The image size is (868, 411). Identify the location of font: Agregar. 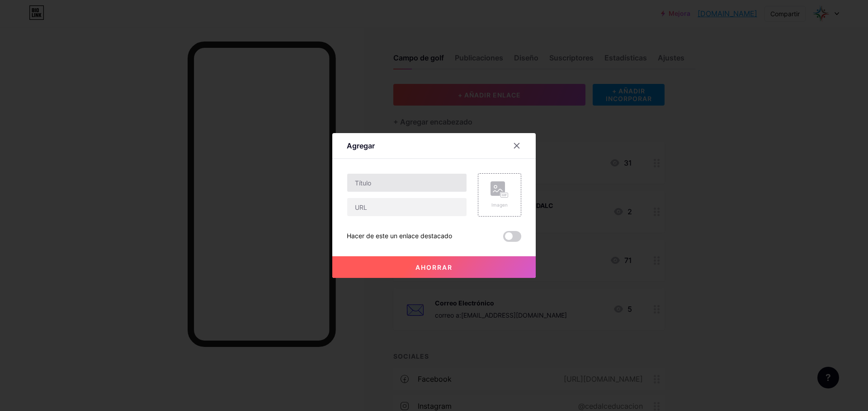
(360, 146).